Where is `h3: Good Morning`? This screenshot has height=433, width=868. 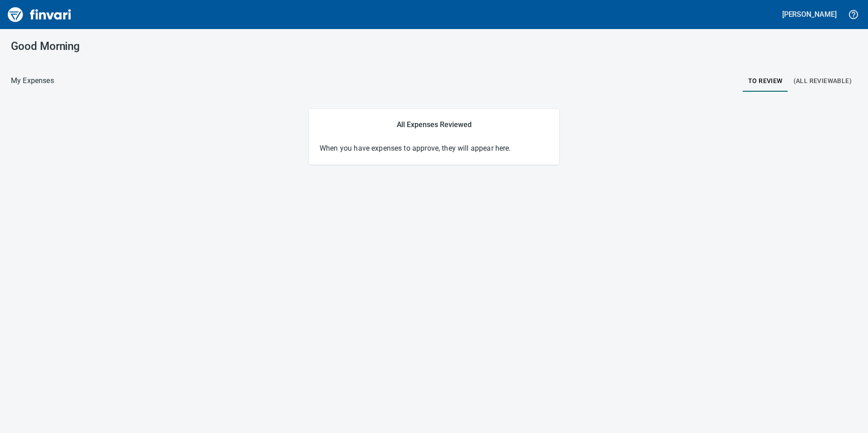
h3: Good Morning is located at coordinates (144, 46).